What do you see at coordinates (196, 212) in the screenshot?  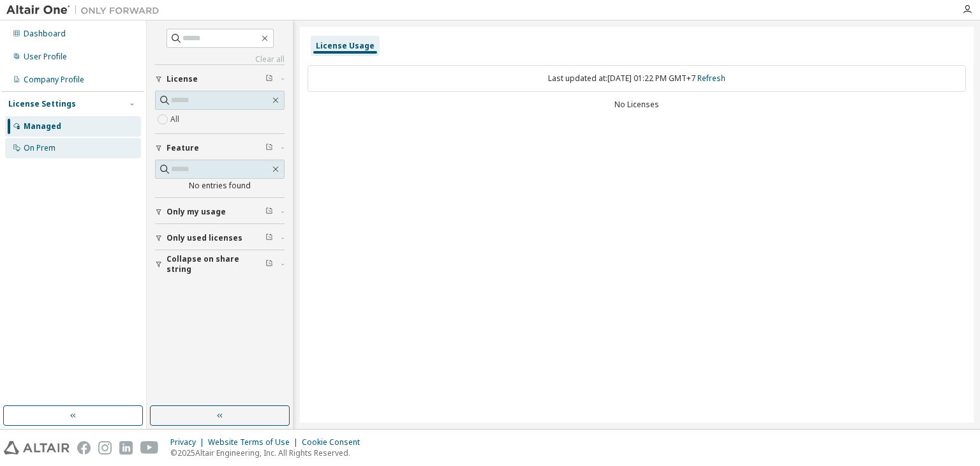 I see `span: Only my usage` at bounding box center [196, 212].